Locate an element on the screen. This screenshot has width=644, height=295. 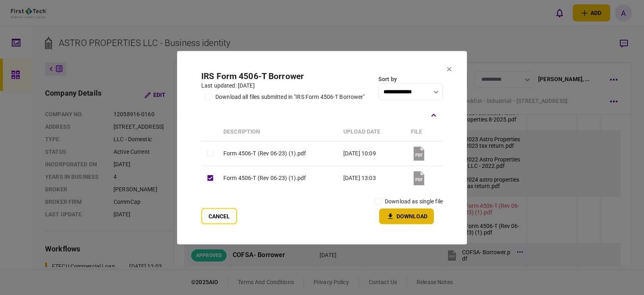
div: download all files submitted in "IRS Form 4506-T Borrower" is located at coordinates (290, 96).